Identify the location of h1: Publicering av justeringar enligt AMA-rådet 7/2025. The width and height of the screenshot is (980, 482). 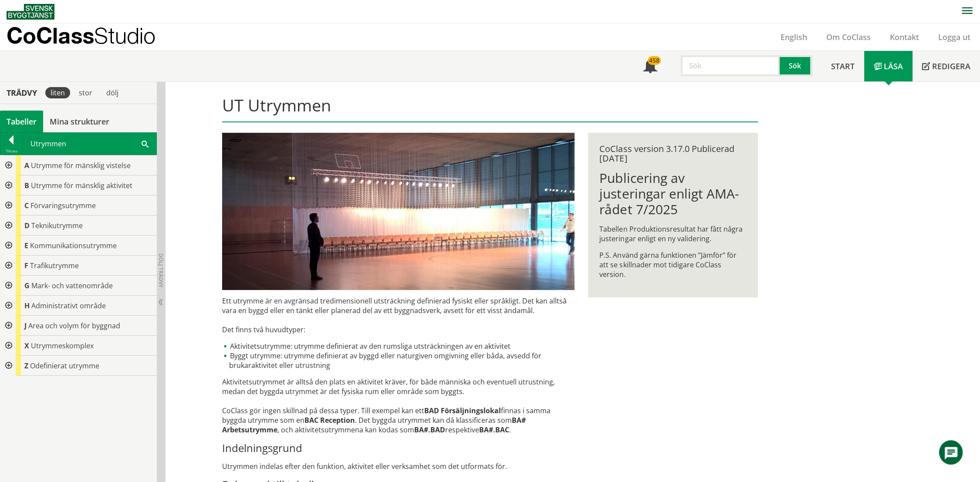
(673, 193).